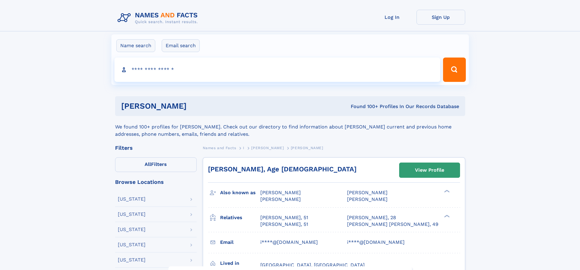 The height and width of the screenshot is (270, 580). I want to click on a: I, so click(244, 148).